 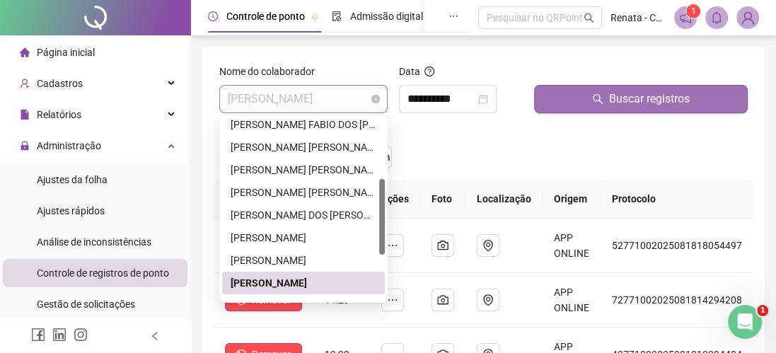 I want to click on span: Controle de registros de ponto, so click(x=103, y=273).